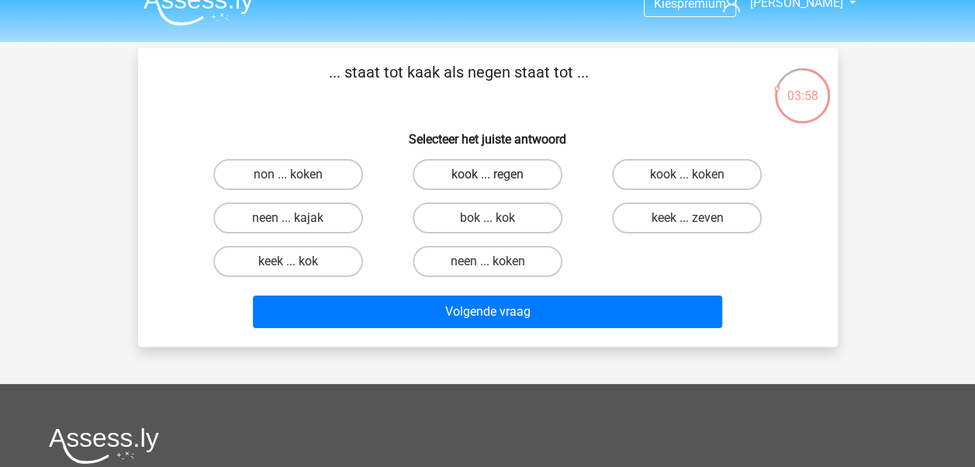 The height and width of the screenshot is (467, 975). What do you see at coordinates (104, 445) in the screenshot?
I see `img: Assessly logo` at bounding box center [104, 445].